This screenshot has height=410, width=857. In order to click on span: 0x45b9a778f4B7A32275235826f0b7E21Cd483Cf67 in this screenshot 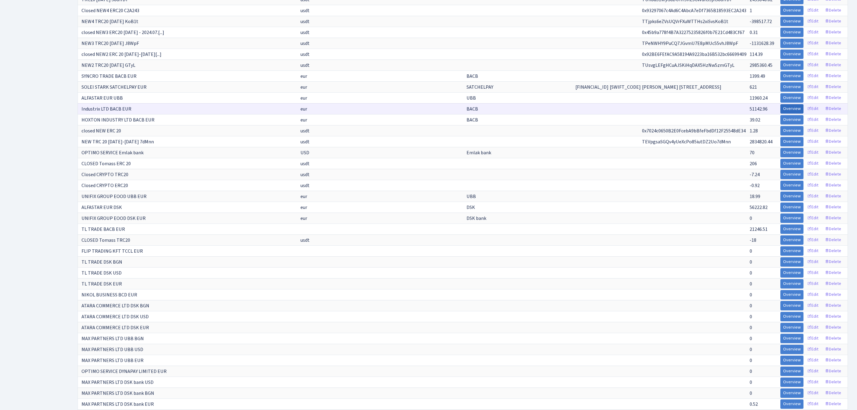, I will do `click(693, 33)`.